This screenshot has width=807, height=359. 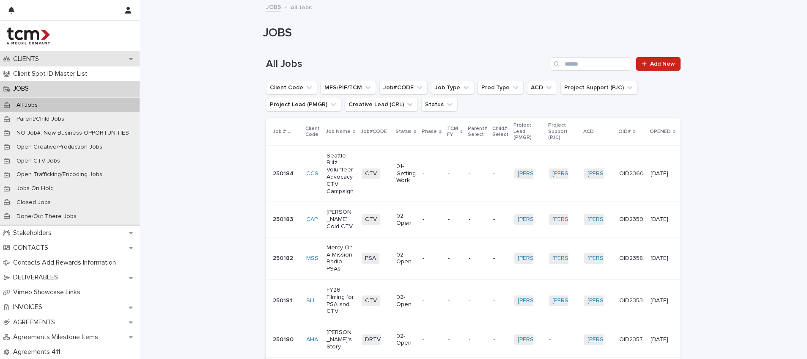 What do you see at coordinates (370, 258) in the screenshot?
I see `span: PSA` at bounding box center [370, 258].